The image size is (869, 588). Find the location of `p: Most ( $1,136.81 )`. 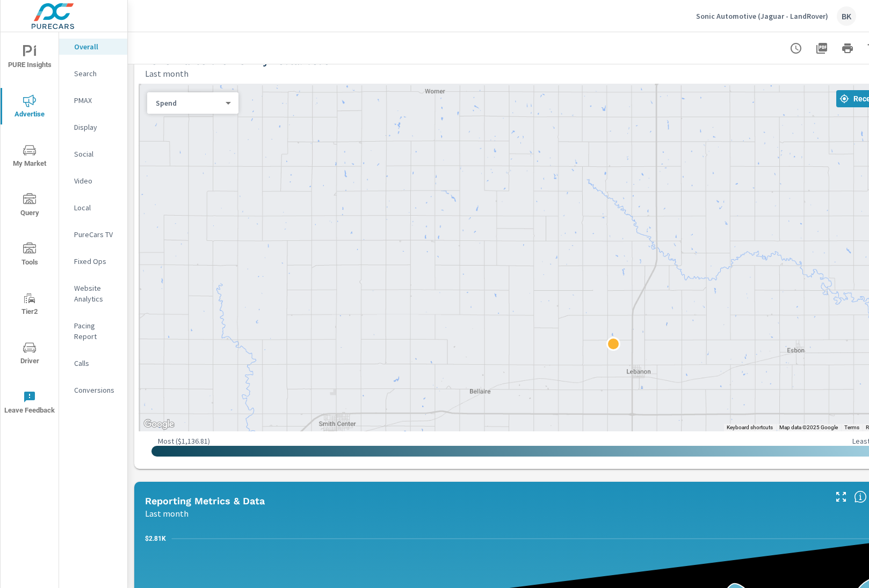

p: Most ( $1,136.81 ) is located at coordinates (183, 441).